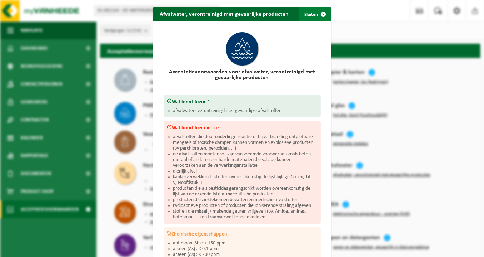 This screenshot has height=257, width=484. I want to click on li: arseen (As) : < 0,1 ppm, so click(245, 249).